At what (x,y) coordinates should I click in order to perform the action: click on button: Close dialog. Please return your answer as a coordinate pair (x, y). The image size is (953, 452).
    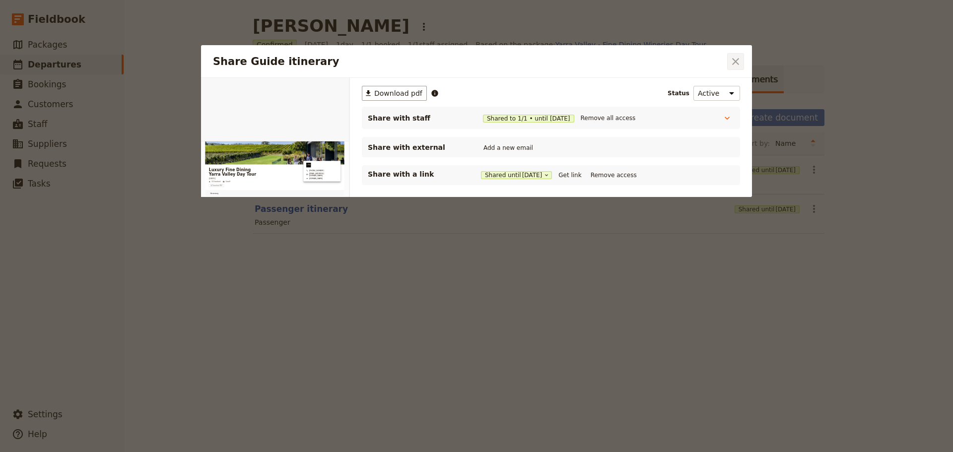
    Looking at the image, I should click on (736, 62).